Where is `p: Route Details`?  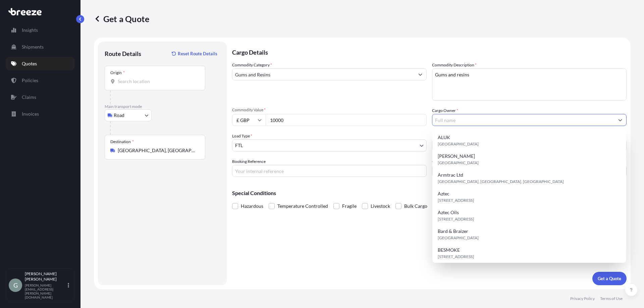 p: Route Details is located at coordinates (123, 54).